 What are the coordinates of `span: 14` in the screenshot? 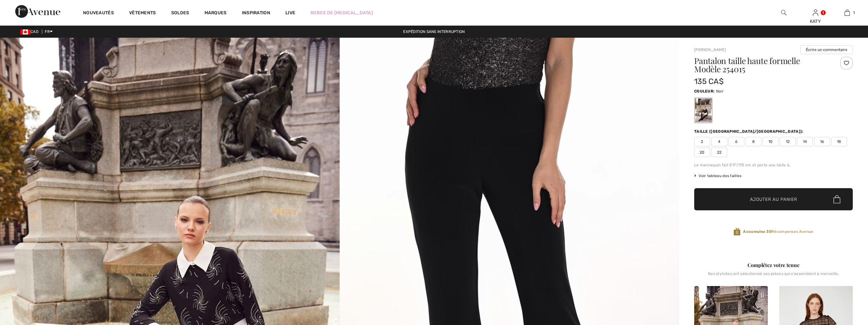 It's located at (805, 142).